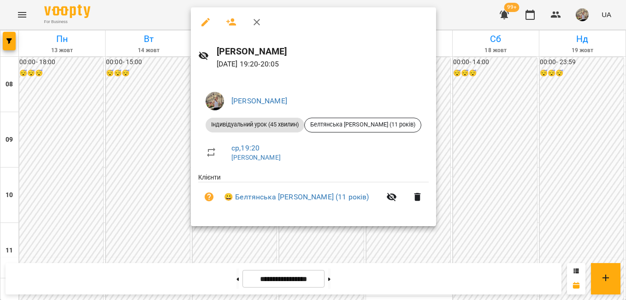  What do you see at coordinates (245, 148) in the screenshot?
I see `a: ср , 19:20` at bounding box center [245, 148].